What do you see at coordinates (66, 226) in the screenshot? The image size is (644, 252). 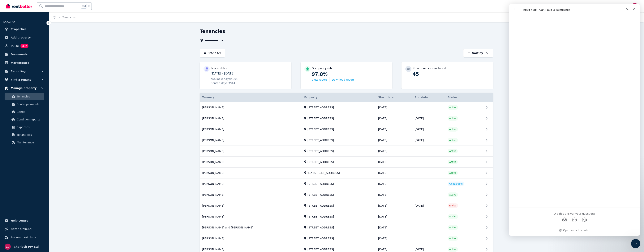 I see `a: Open in help center` at bounding box center [66, 226].